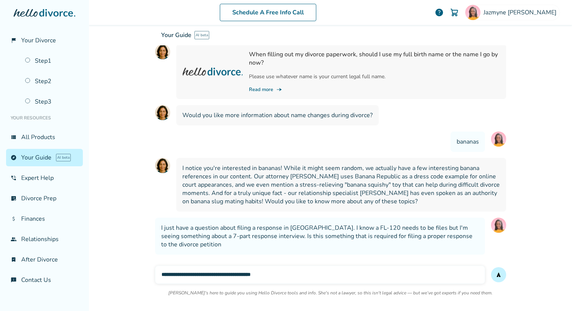 The image size is (572, 311). Describe the element at coordinates (51, 102) in the screenshot. I see `a: Step3` at that location.